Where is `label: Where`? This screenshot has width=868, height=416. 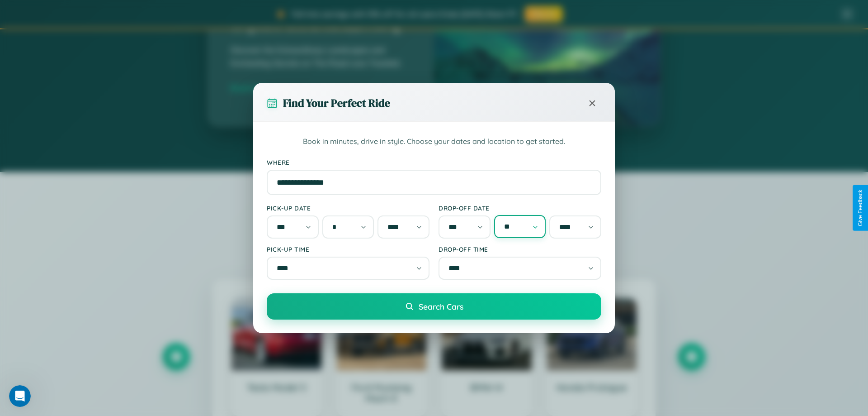 label: Where is located at coordinates (434, 162).